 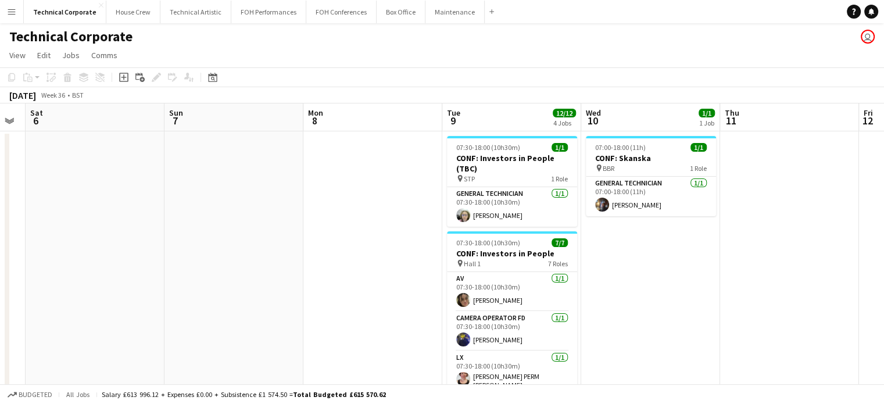 What do you see at coordinates (78, 95) in the screenshot?
I see `div: BST` at bounding box center [78, 95].